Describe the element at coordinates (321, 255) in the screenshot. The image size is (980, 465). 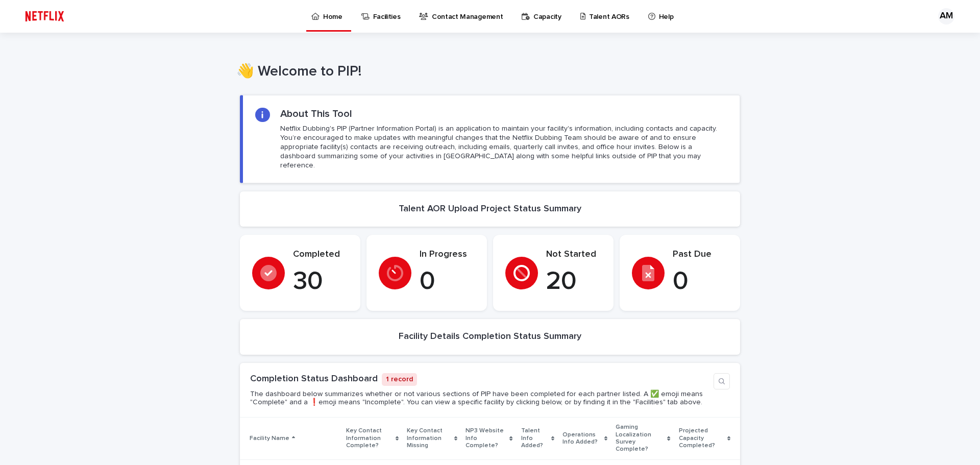
I see `p: Completed` at that location.